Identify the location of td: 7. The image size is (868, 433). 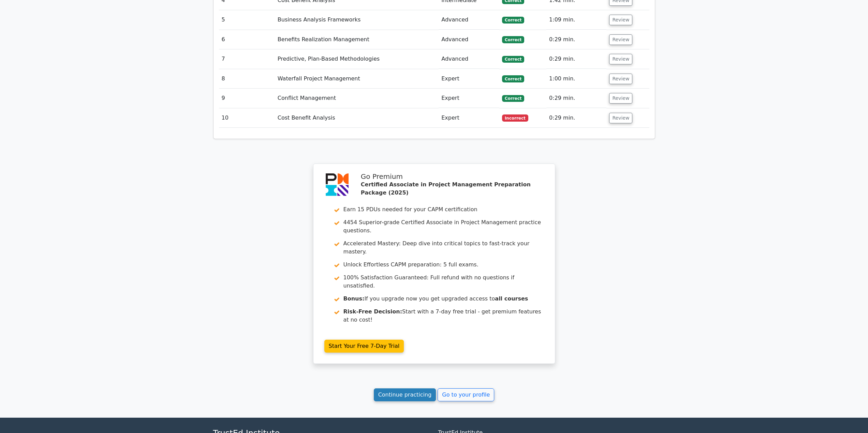
(247, 59).